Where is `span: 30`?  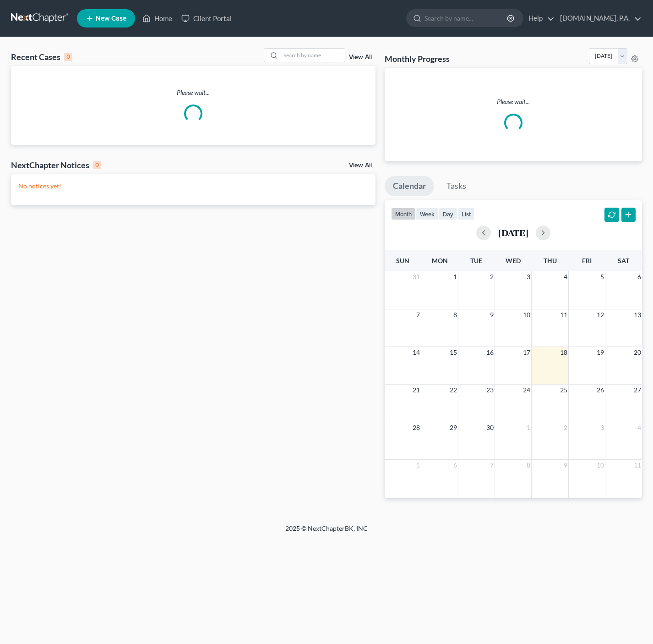 span: 30 is located at coordinates (490, 428).